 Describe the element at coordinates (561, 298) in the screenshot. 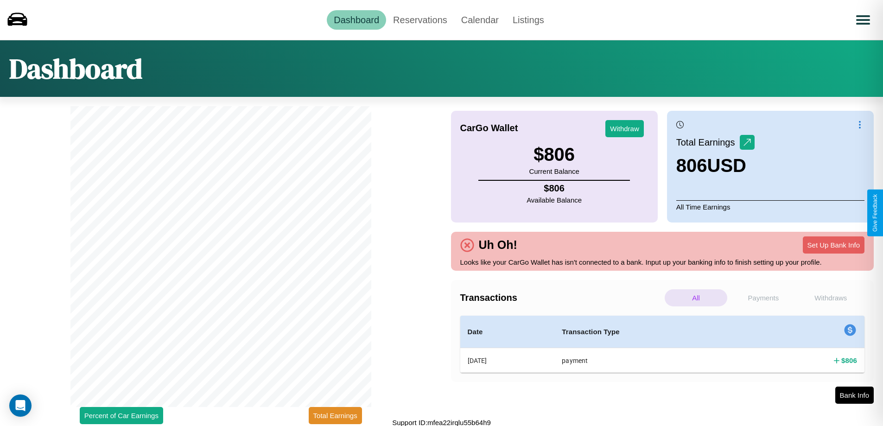

I see `h4: Transactions` at that location.